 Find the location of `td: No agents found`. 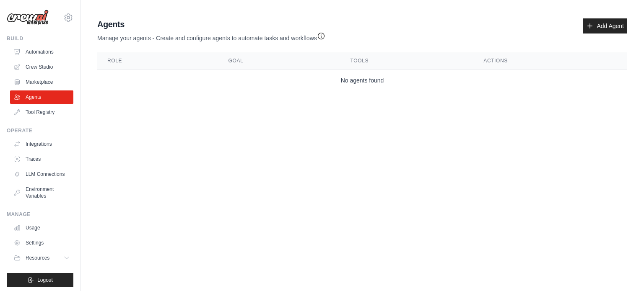

td: No agents found is located at coordinates (362, 80).